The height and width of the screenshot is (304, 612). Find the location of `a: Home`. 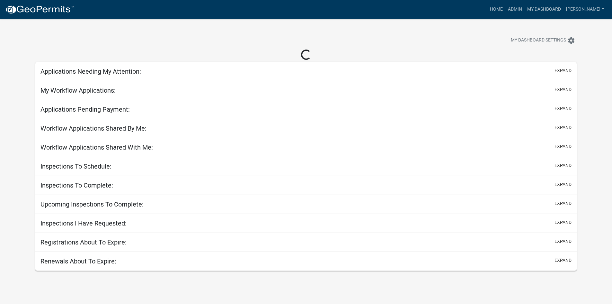

a: Home is located at coordinates (496, 9).